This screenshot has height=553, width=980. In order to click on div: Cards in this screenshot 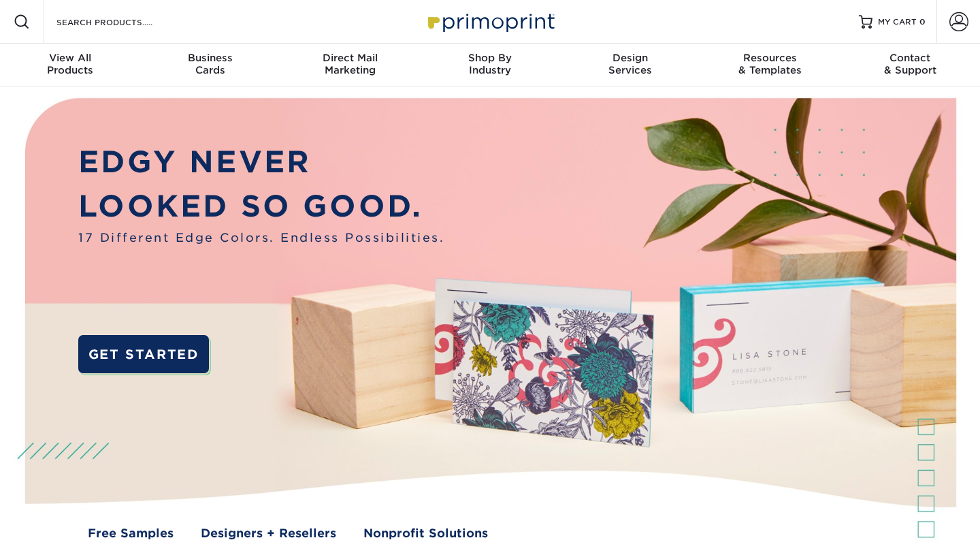, I will do `click(210, 64)`.